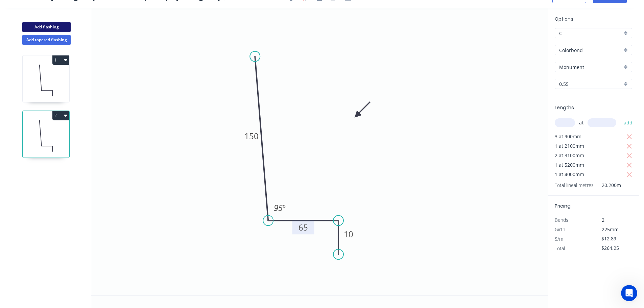 The height and width of the screenshot is (308, 644). Describe the element at coordinates (591, 67) in the screenshot. I see `input: Colour` at that location.